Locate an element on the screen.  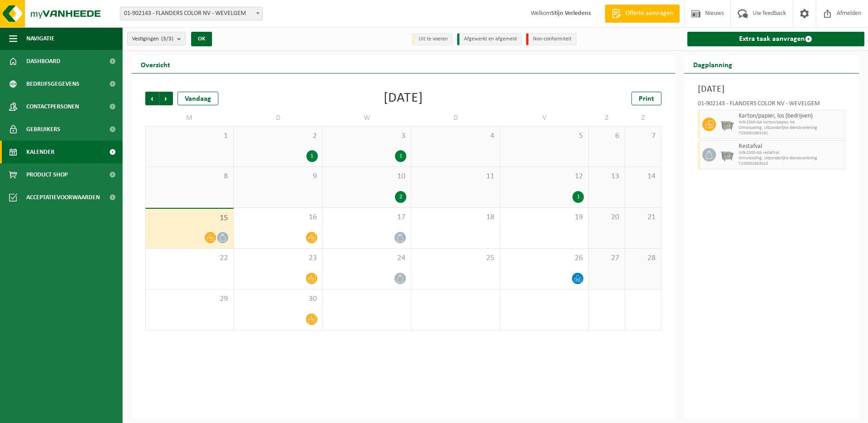
button: Vestigingen(3/3) is located at coordinates (156, 39).